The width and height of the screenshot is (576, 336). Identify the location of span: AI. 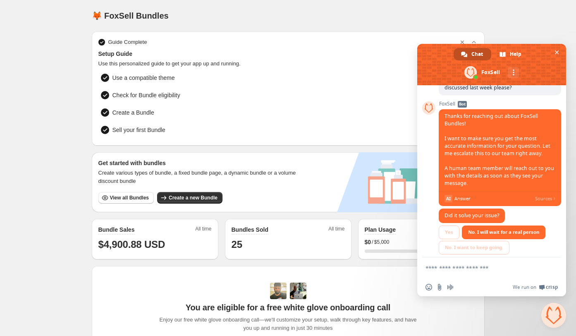
(448, 198).